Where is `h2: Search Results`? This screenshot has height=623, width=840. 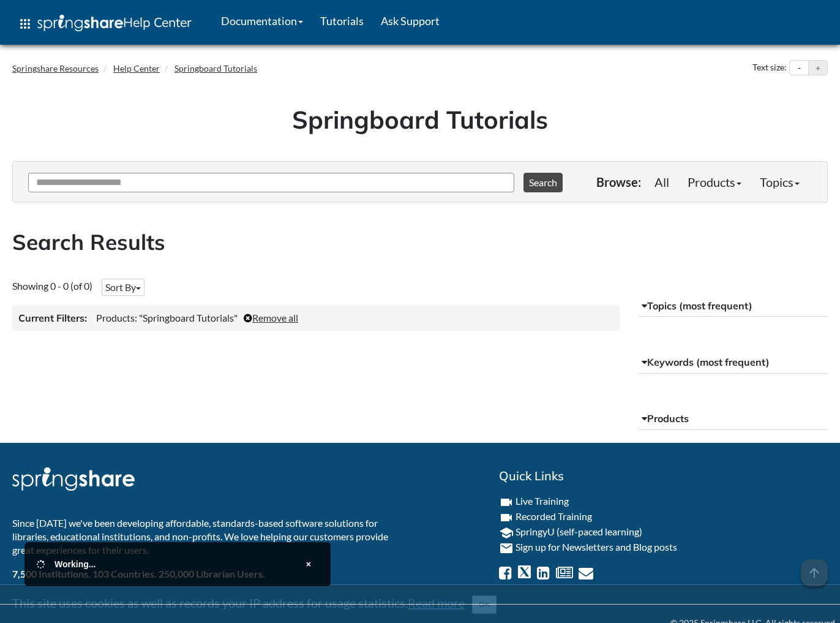 h2: Search Results is located at coordinates (420, 242).